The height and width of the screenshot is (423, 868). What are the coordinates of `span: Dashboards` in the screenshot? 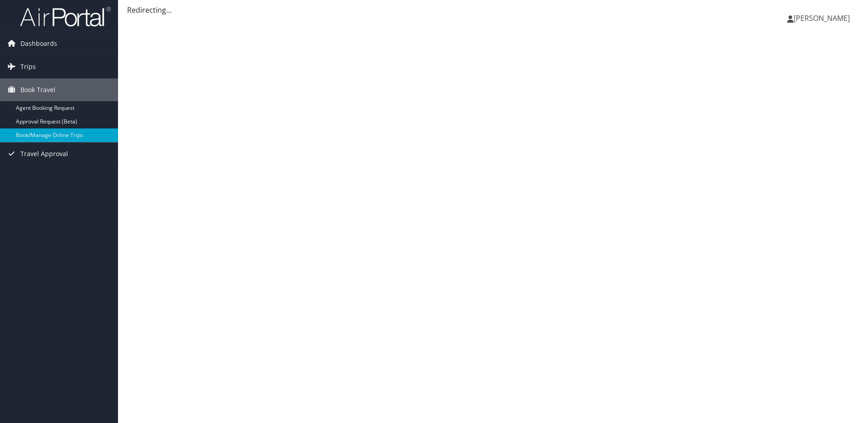 It's located at (39, 44).